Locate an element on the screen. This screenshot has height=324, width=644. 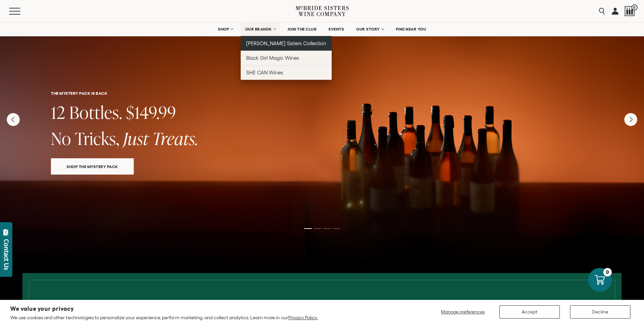
button: Next is located at coordinates (631, 120).